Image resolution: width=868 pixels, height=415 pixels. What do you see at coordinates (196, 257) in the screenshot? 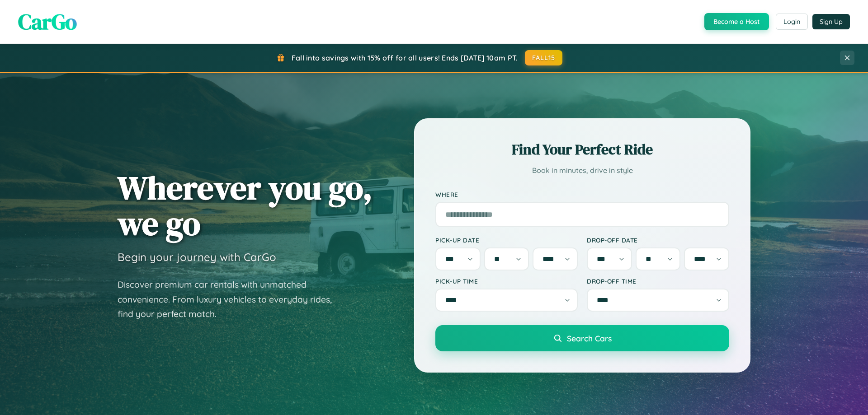
I see `h3: Begin your journey with CarGo` at bounding box center [196, 257].